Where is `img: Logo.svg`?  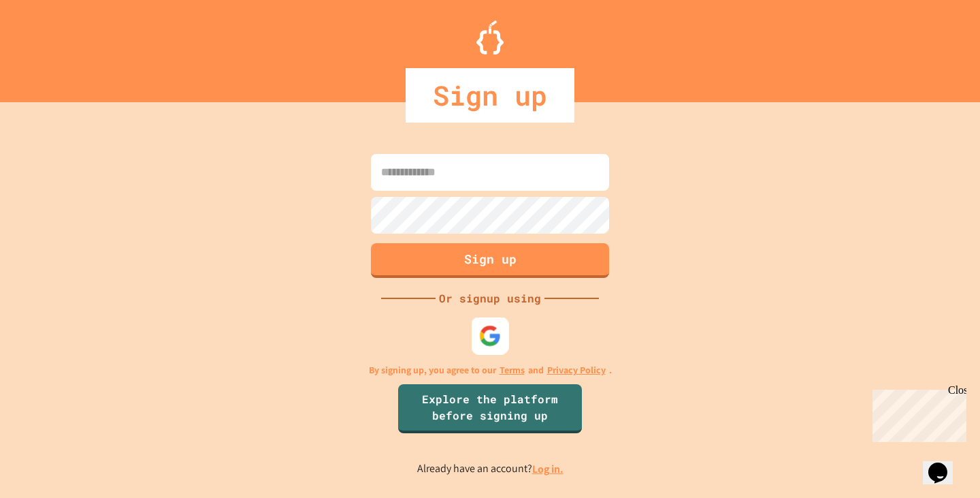 img: Logo.svg is located at coordinates (490, 37).